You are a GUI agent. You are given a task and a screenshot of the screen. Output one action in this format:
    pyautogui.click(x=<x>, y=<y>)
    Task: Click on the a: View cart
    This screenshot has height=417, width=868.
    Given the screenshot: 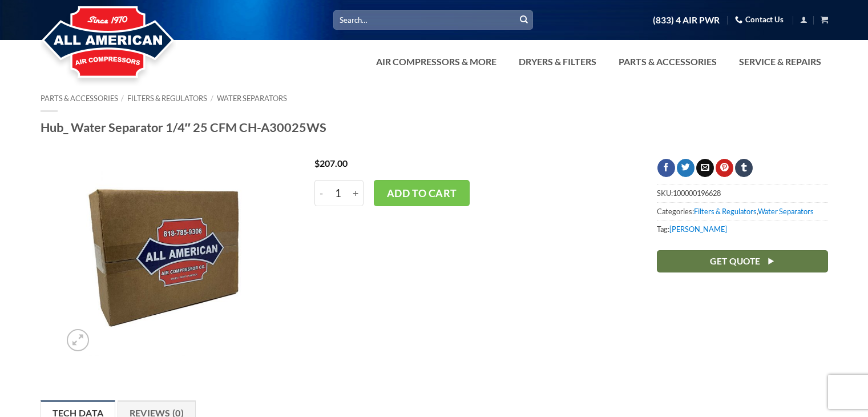 What is the action you would take?
    pyautogui.click(x=824, y=20)
    